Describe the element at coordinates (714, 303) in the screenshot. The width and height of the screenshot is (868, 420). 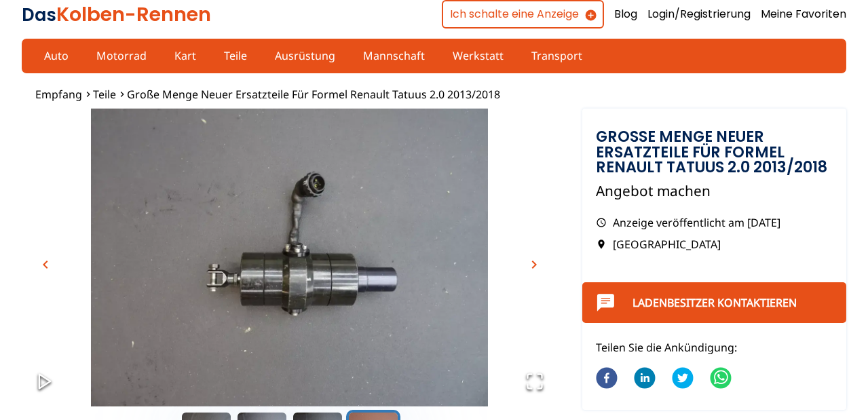
I see `button: Ladenbesitzer kontaktieren` at that location.